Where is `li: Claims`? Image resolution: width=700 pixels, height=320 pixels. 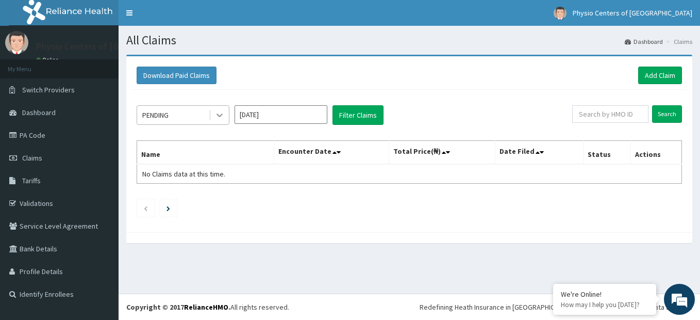 li: Claims is located at coordinates (678, 41).